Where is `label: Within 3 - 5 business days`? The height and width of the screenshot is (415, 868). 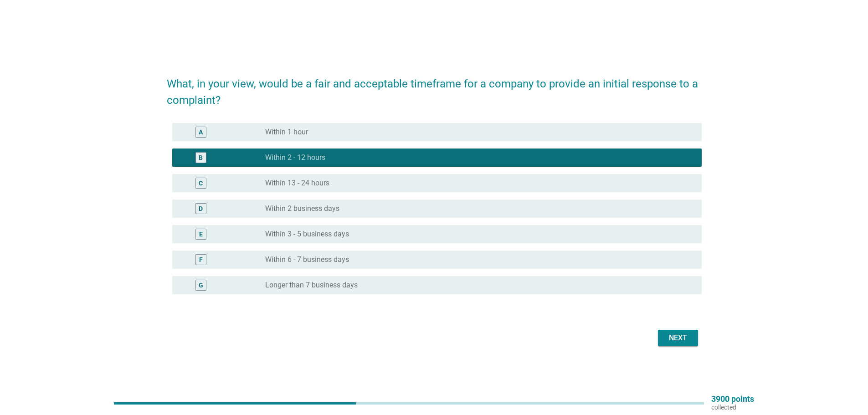 label: Within 3 - 5 business days is located at coordinates (307, 234).